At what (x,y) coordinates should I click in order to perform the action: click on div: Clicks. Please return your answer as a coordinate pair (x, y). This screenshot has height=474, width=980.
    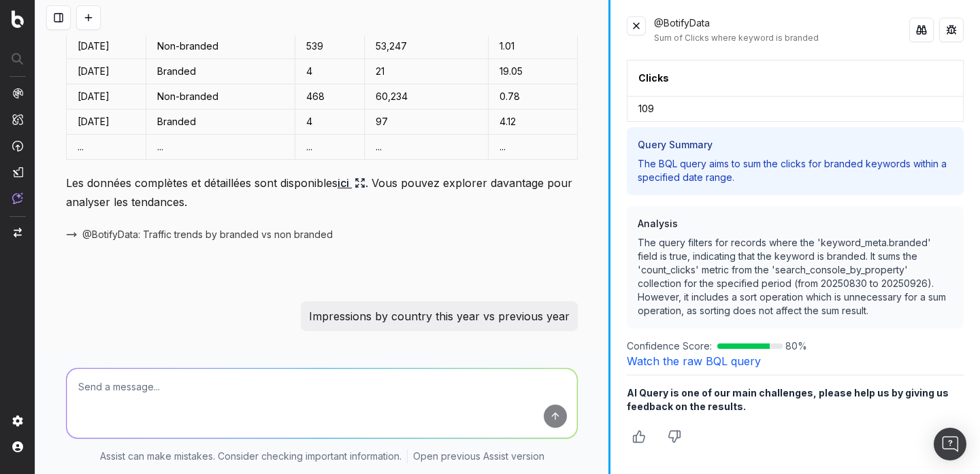
    Looking at the image, I should click on (653, 78).